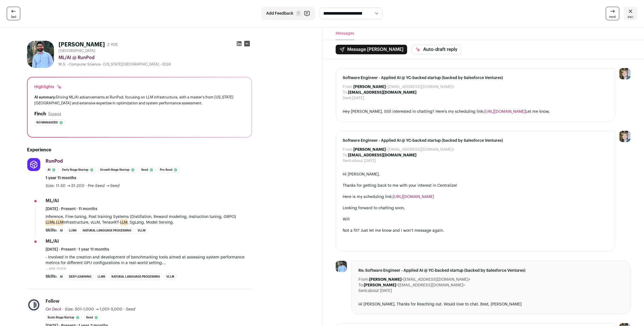 The height and width of the screenshot is (326, 644). What do you see at coordinates (140, 100) in the screenshot?
I see `div: Driving ML/AI advancements at RunPod, focusing on LLM infrastructure, with a master's from [US_ST...` at bounding box center [140, 100].